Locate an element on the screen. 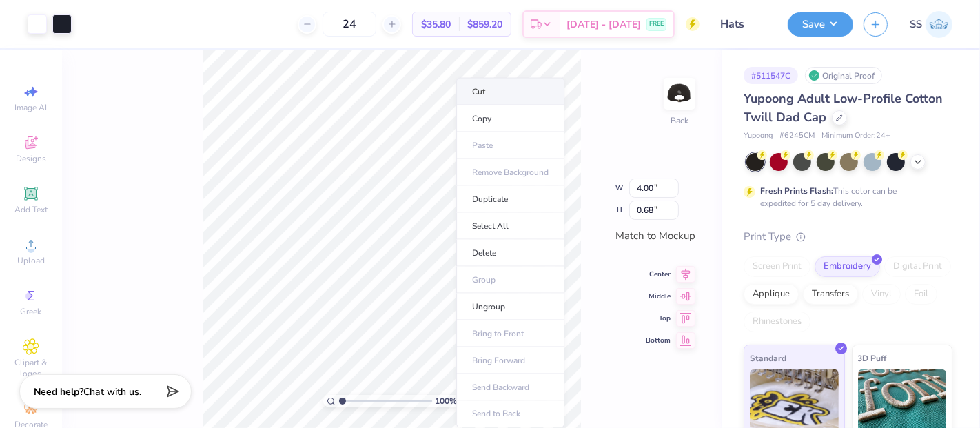 The width and height of the screenshot is (980, 428). span: Add Text is located at coordinates (31, 209).